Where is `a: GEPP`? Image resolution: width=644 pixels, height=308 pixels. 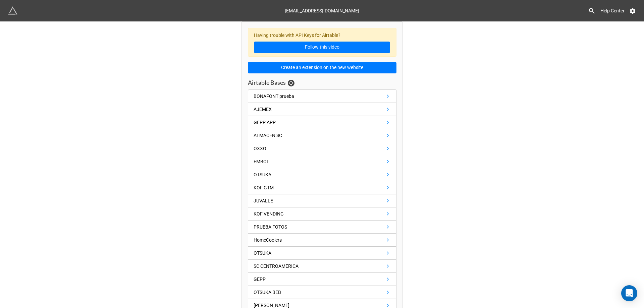
a: GEPP is located at coordinates (322, 279).